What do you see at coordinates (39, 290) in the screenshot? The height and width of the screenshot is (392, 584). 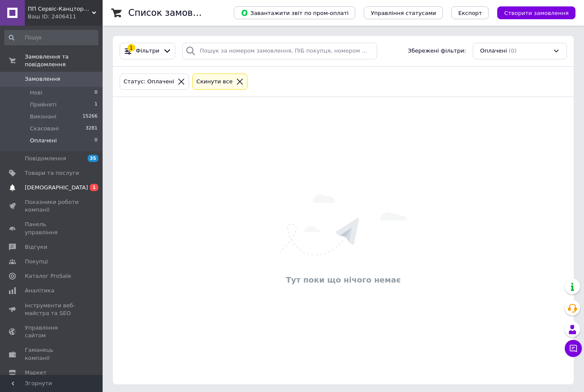 I see `span: Аналітика` at bounding box center [39, 290].